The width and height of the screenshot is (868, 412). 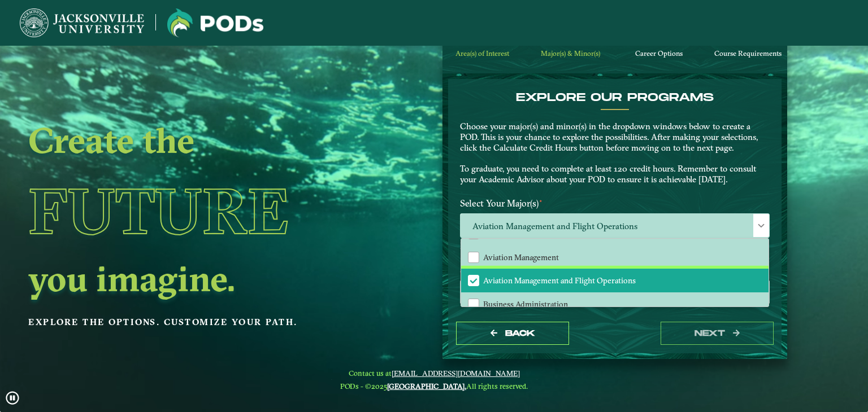 What do you see at coordinates (434, 386) in the screenshot?
I see `span: PODs - ©2025 All rights reserved.` at bounding box center [434, 386].